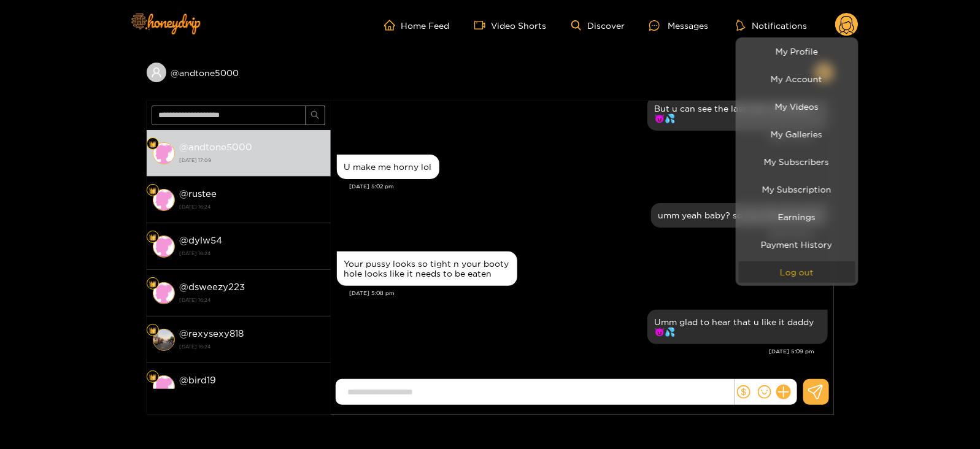  What do you see at coordinates (797, 106) in the screenshot?
I see `a: My Videos` at bounding box center [797, 106].